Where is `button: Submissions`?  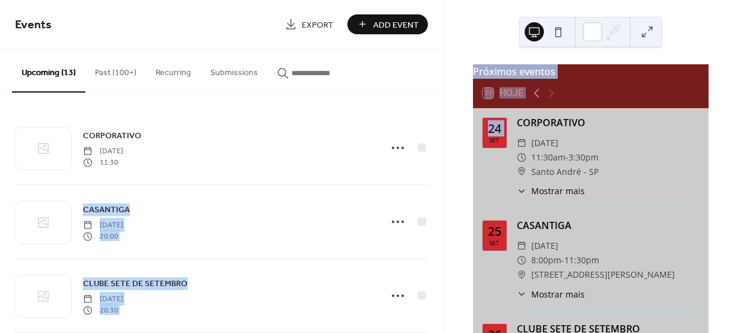 button: Submissions is located at coordinates (234, 70).